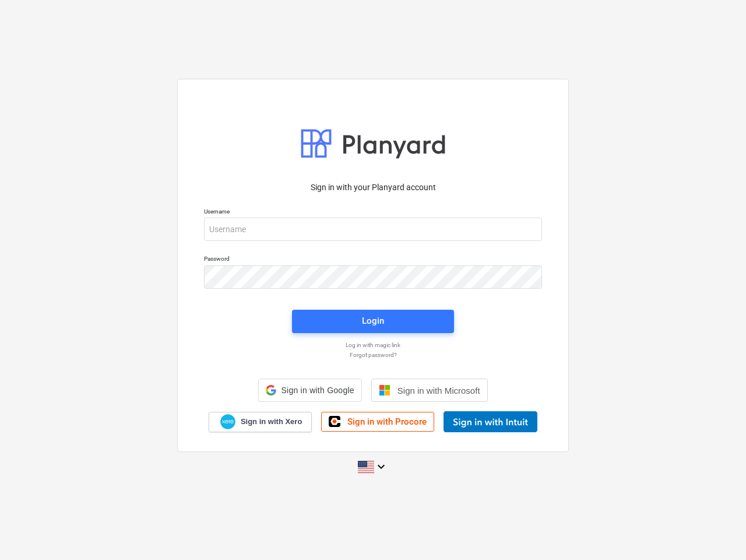  Describe the element at coordinates (373, 344) in the screenshot. I see `a: Log in with magic link` at that location.